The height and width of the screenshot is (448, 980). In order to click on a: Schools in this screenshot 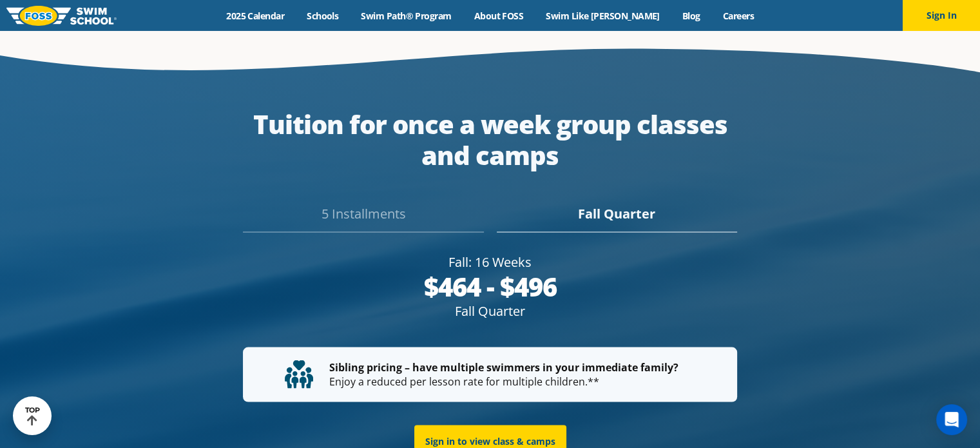, I will do `click(323, 16)`.